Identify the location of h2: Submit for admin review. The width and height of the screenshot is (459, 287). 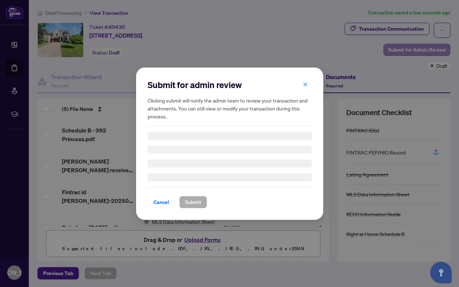
(230, 85).